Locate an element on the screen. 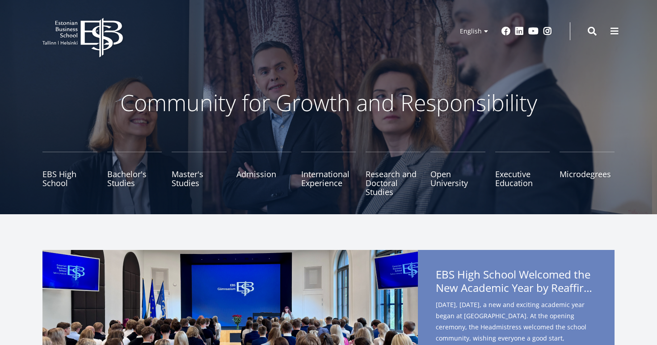 The height and width of the screenshot is (345, 657). a: Open University is located at coordinates (458, 174).